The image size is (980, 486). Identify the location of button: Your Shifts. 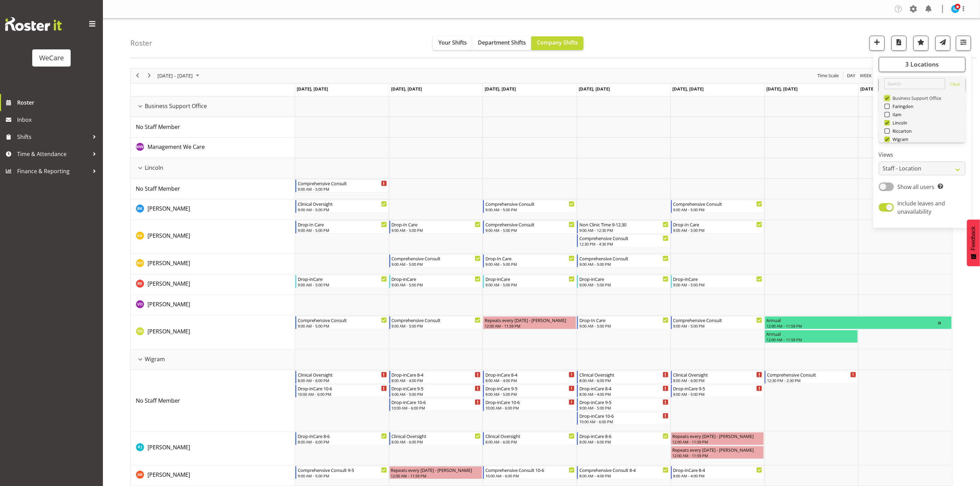
(452, 43).